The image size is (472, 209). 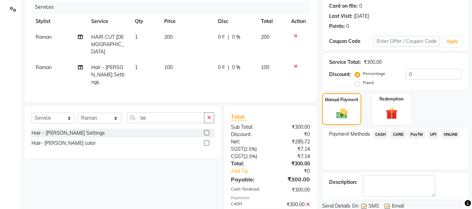 I want to click on div: Service Total:, so click(x=345, y=62).